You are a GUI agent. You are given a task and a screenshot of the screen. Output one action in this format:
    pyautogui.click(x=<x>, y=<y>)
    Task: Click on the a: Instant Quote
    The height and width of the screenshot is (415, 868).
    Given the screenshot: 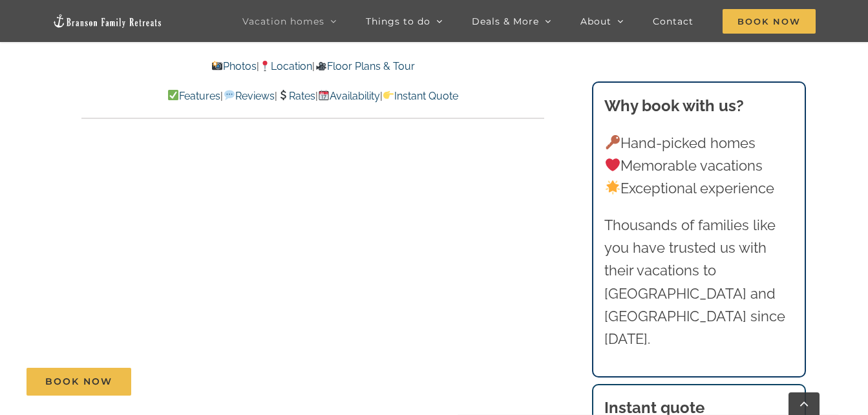 What is the action you would take?
    pyautogui.click(x=420, y=96)
    